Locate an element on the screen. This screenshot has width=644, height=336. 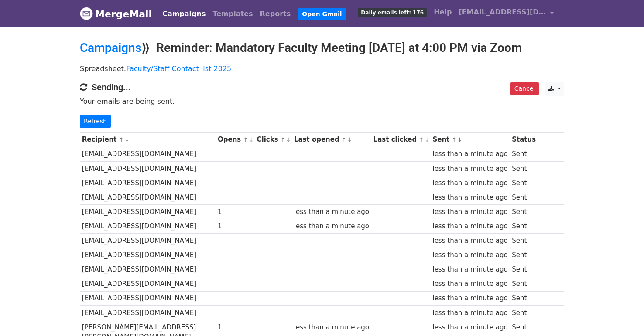
th: Status is located at coordinates (524, 139).